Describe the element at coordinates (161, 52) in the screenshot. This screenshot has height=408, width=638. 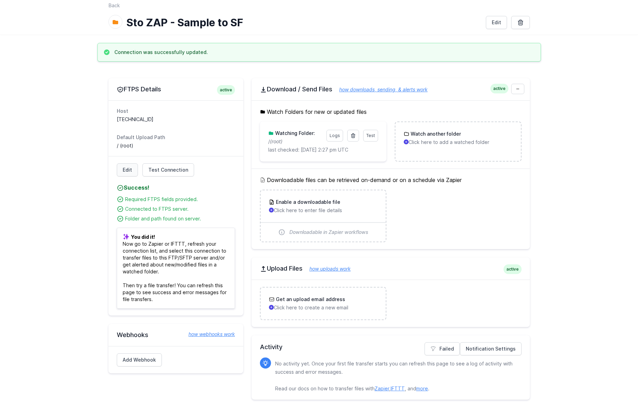
I see `h3: Connection was successfully updated.` at that location.